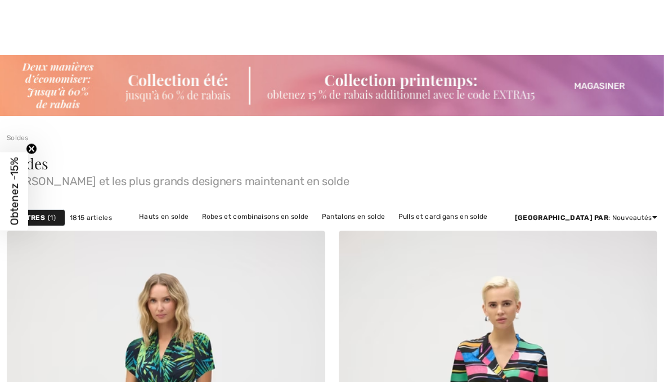  Describe the element at coordinates (353, 217) in the screenshot. I see `a: Pantalons en solde` at that location.